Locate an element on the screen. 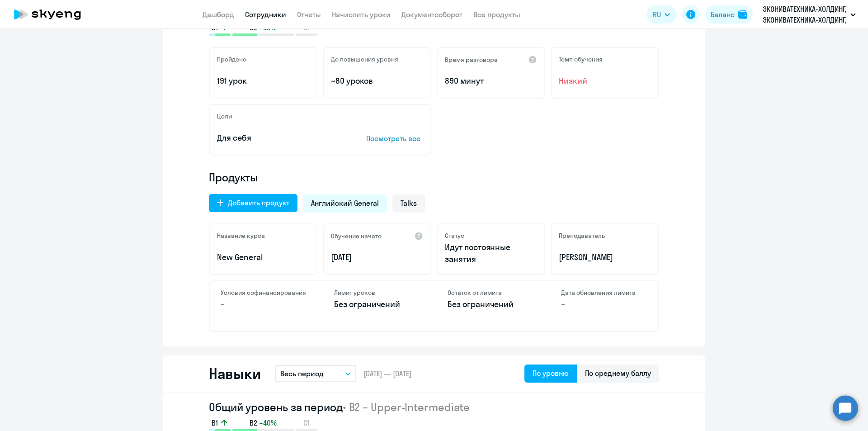  h5: Название курса is located at coordinates (241, 236).